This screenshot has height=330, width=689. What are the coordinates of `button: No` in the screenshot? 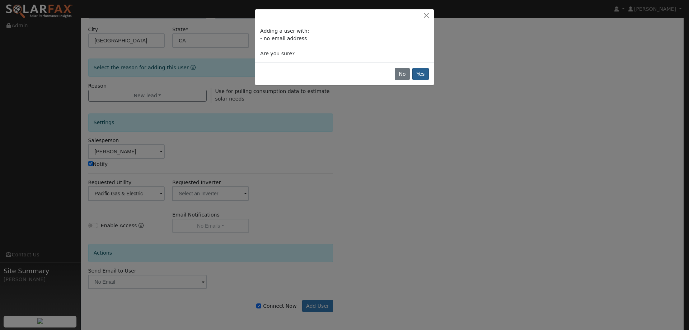 It's located at (402, 74).